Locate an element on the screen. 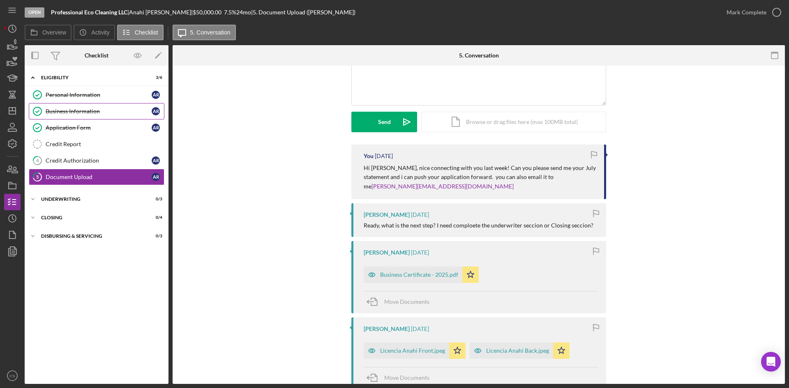  text: CS is located at coordinates (12, 376).